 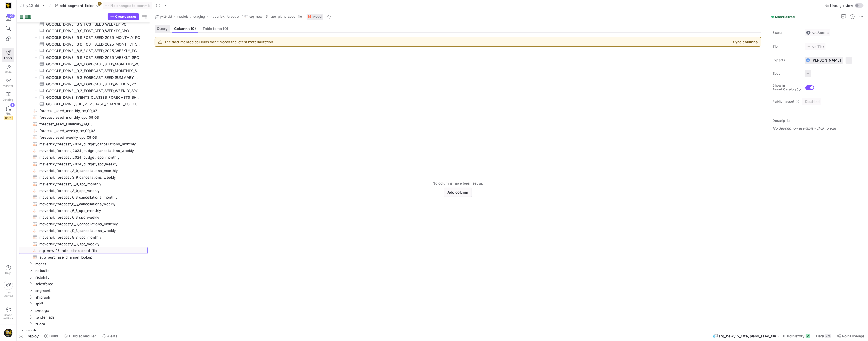 I want to click on span: Add column, so click(x=458, y=193).